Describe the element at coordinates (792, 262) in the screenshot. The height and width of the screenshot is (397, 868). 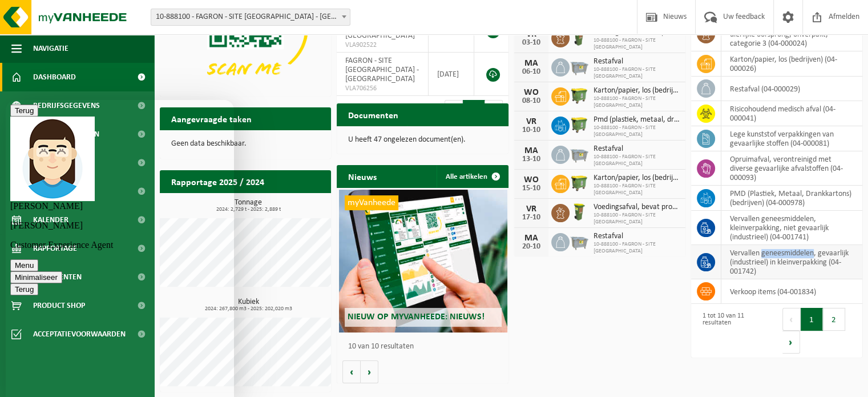
I see `td: vervallen geneesmiddelen, gevaarlijk (industrieel) in kleinverpakking (04-001742)` at that location.